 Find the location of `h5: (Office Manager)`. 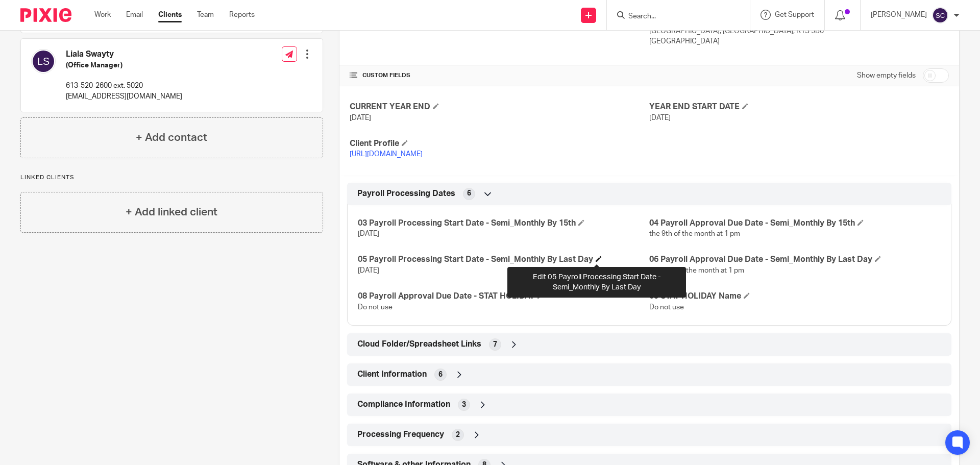

h5: (Office Manager) is located at coordinates (124, 66).